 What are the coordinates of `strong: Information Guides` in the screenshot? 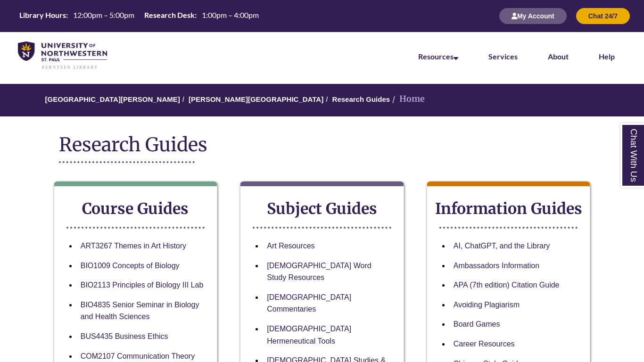 It's located at (509, 209).